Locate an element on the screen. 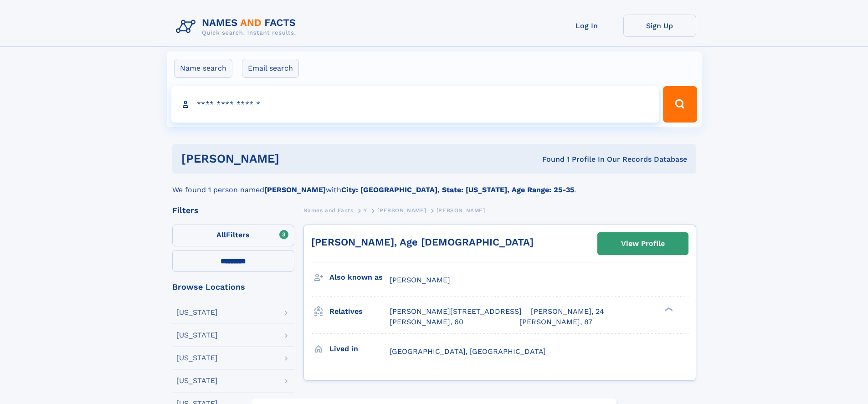 The image size is (868, 404). a: Y is located at coordinates (365, 210).